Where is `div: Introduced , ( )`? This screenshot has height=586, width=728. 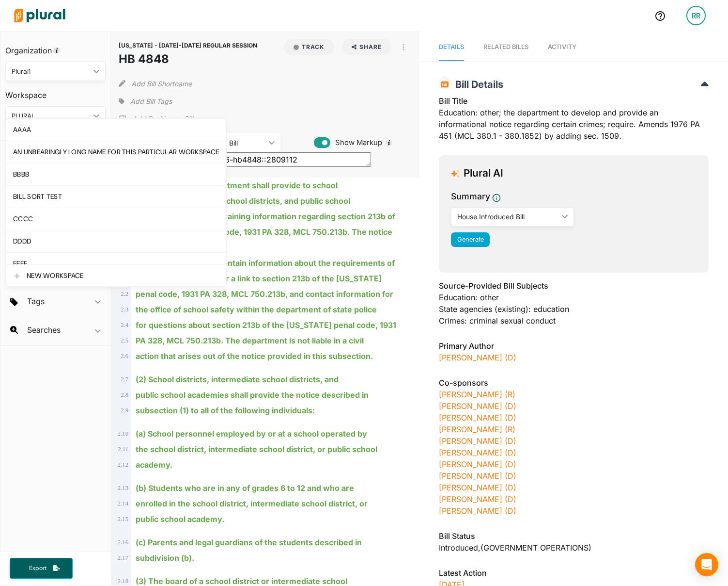
div: Introduced , ( ) is located at coordinates (574, 548).